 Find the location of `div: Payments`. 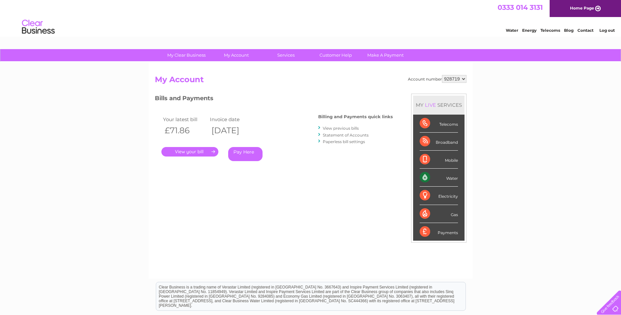

div: Payments is located at coordinates (439, 232).